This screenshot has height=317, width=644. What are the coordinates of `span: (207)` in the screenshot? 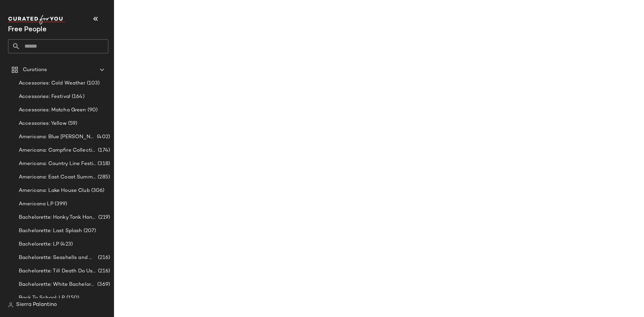 It's located at (89, 231).